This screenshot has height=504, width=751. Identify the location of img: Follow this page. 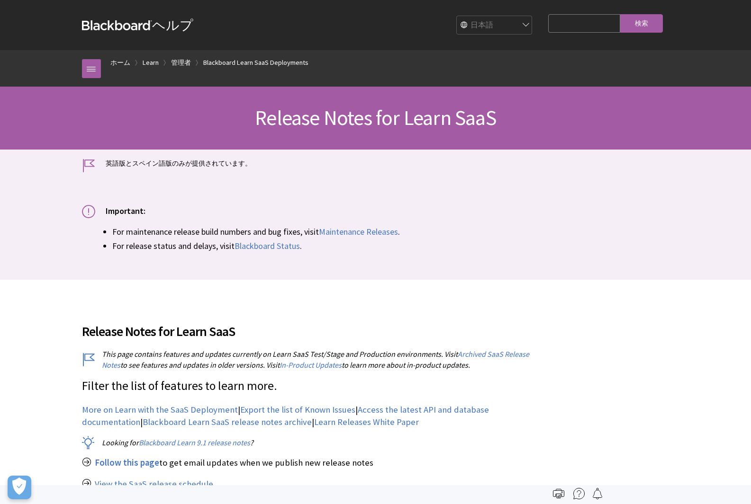
(597, 494).